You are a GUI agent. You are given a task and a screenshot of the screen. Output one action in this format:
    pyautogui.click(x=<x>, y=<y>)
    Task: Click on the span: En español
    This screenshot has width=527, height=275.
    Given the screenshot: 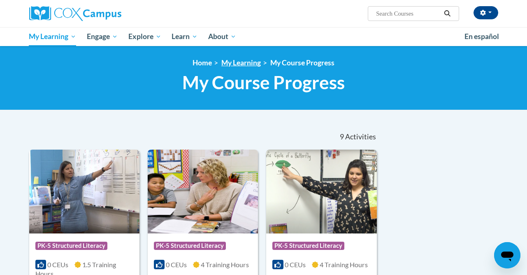 What is the action you would take?
    pyautogui.click(x=481, y=36)
    